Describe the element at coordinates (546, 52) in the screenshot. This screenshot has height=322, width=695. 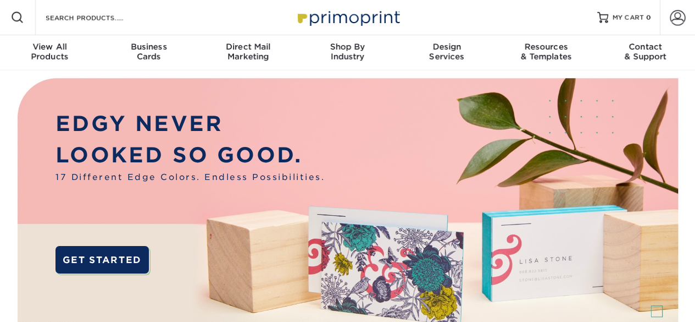
I see `div: & Templates` at that location.